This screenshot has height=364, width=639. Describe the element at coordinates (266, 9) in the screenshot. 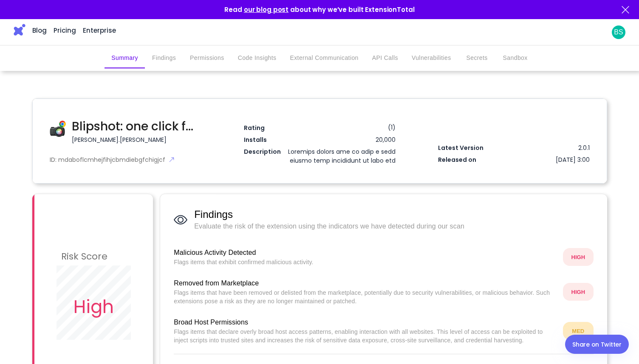

I see `a: our blog post` at that location.